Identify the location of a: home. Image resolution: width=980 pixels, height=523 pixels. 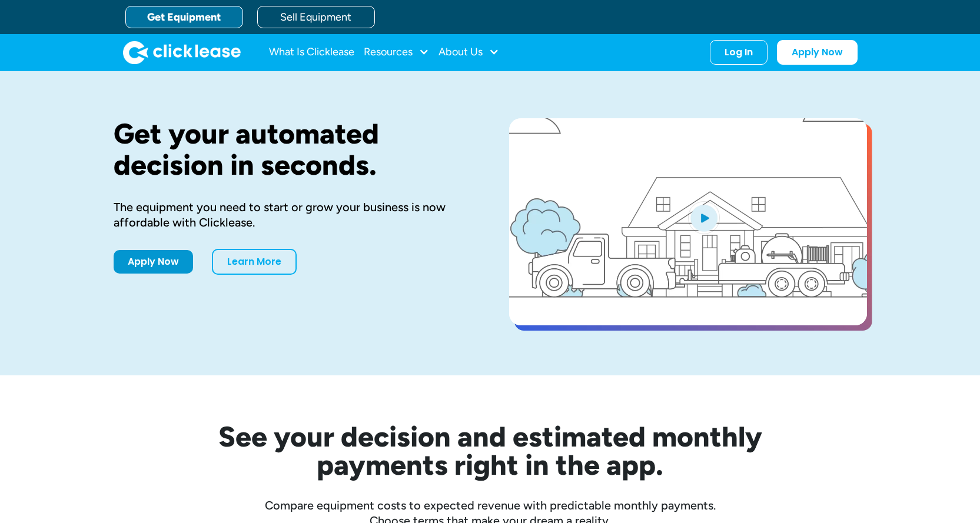
(181, 53).